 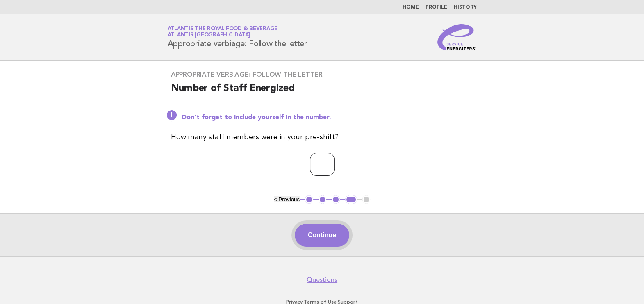 I want to click on a: Questions, so click(x=322, y=280).